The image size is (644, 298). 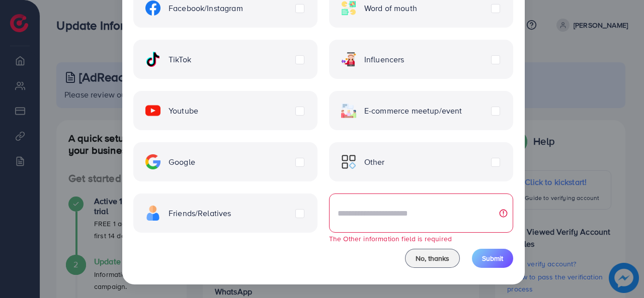 What do you see at coordinates (153, 110) in the screenshot?
I see `img: ic-youtube.715a0ca2.svg` at bounding box center [153, 110].